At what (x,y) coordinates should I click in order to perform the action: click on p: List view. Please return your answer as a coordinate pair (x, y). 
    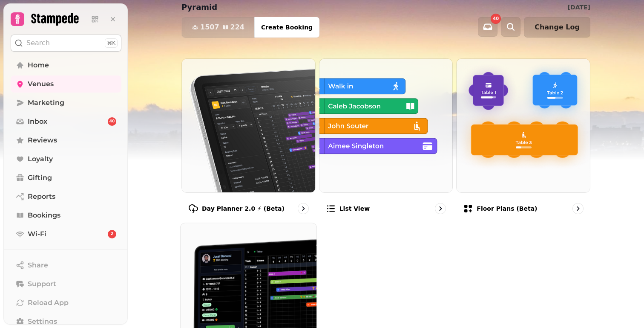
    Looking at the image, I should click on (355, 209).